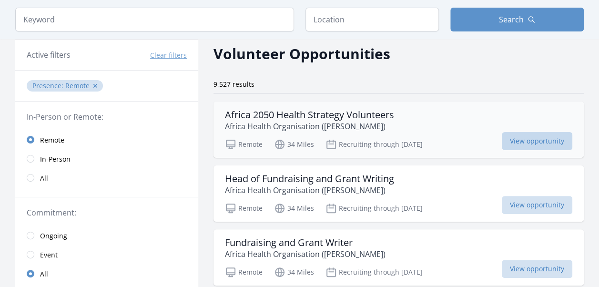  Describe the element at coordinates (49, 255) in the screenshot. I see `span: Event` at that location.